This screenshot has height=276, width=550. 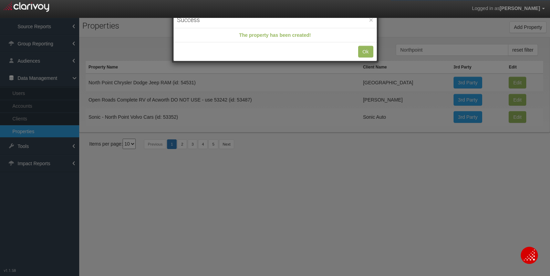 What do you see at coordinates (275, 20) in the screenshot?
I see `h4: Success` at bounding box center [275, 20].